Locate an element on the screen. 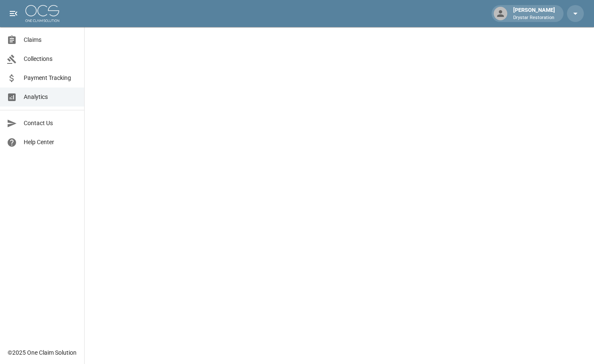  div: © 2025 One Claim Solution is located at coordinates (42, 352).